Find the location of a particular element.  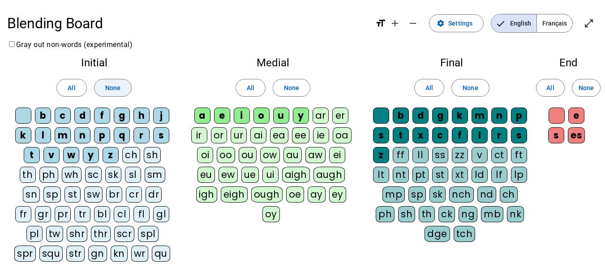

div: ou is located at coordinates (247, 155).